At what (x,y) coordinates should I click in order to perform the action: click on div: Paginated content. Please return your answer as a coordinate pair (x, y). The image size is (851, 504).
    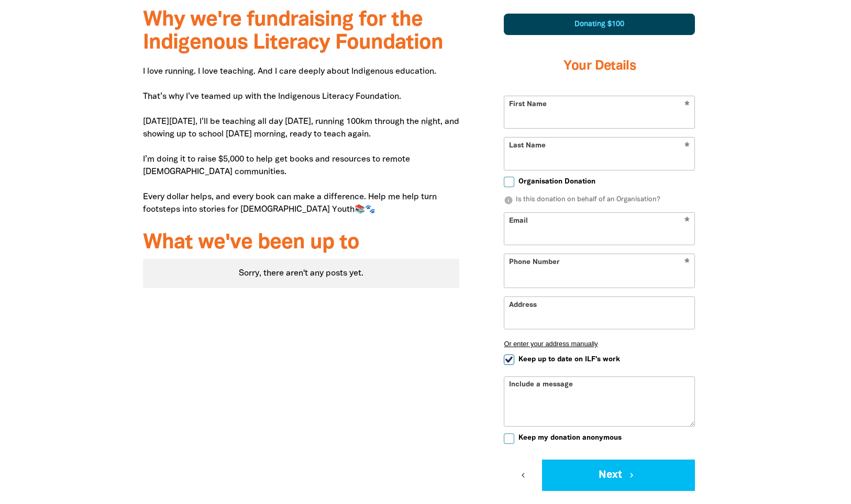
    Looking at the image, I should click on (301, 274).